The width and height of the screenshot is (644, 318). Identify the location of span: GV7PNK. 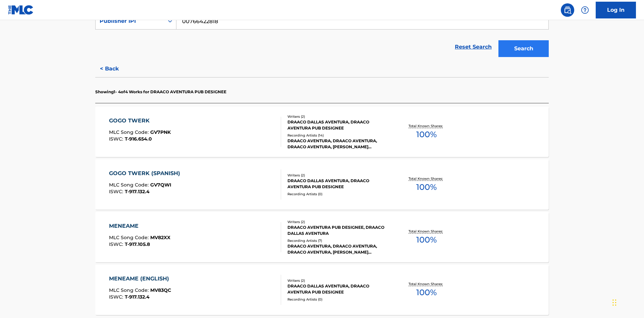
(160, 132).